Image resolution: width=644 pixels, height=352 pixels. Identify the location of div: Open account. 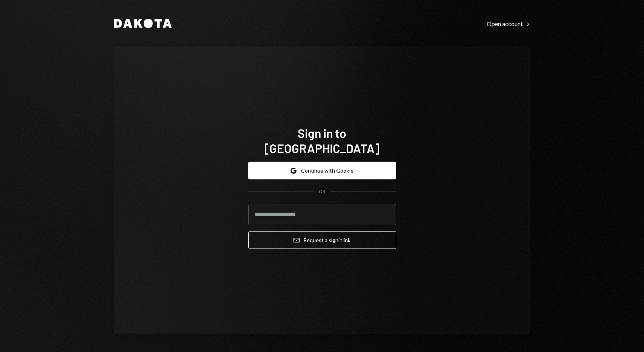
(509, 24).